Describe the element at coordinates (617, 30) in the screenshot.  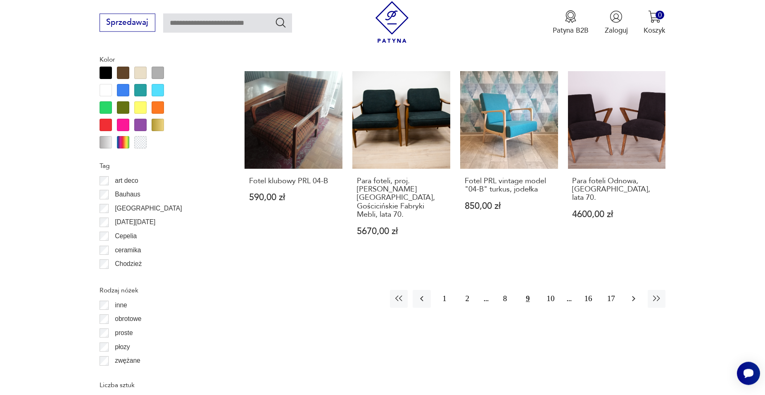
I see `p: Zaloguj` at that location.